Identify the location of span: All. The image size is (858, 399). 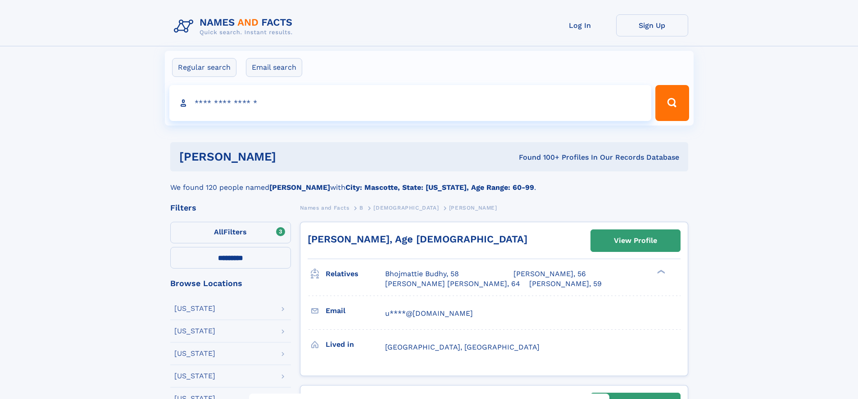
(218, 232).